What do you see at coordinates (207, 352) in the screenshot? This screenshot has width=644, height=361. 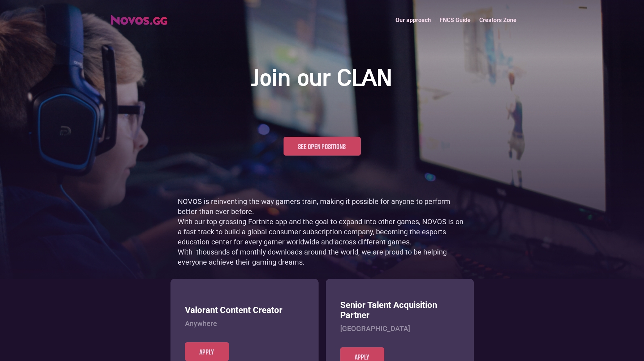 I see `a: Apply` at bounding box center [207, 352].